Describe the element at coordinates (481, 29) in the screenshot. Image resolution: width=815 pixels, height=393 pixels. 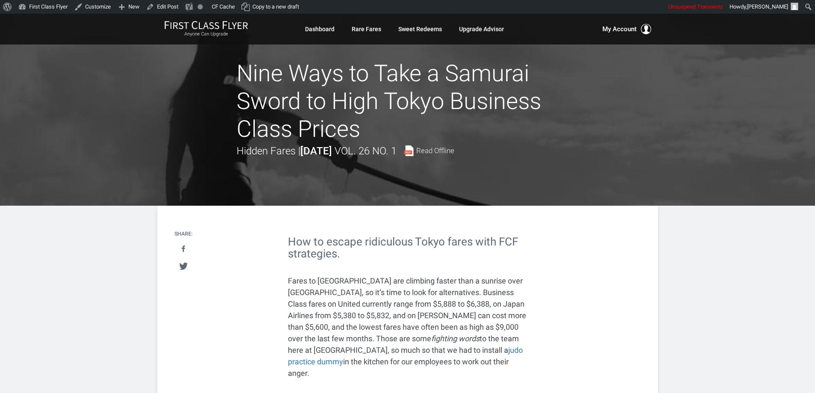
I see `a: Upgrade Advisor` at that location.